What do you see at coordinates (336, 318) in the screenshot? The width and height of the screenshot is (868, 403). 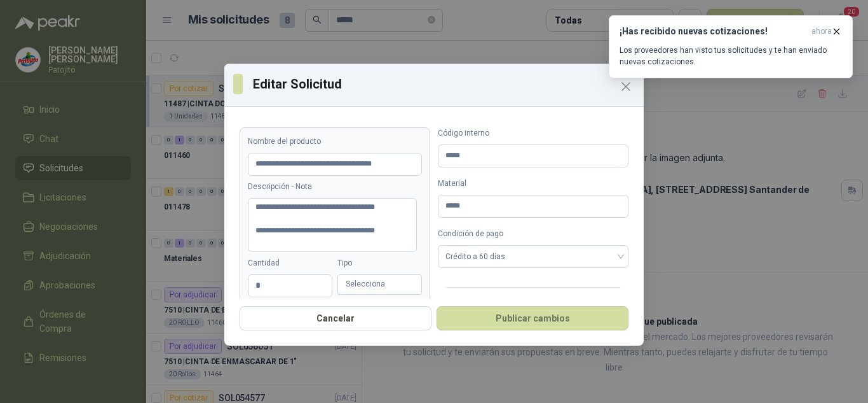 I see `button: Cancelar` at bounding box center [336, 318].